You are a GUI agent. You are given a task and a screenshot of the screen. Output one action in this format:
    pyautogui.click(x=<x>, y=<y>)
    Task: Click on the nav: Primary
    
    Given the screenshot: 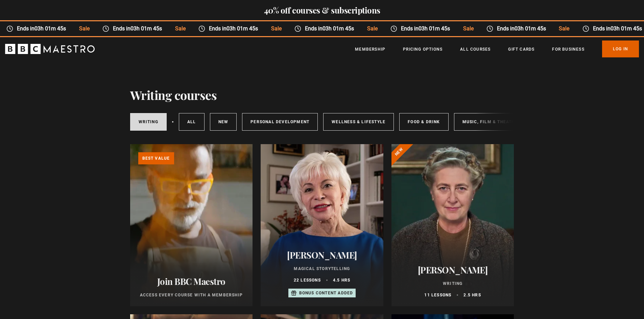 What is the action you would take?
    pyautogui.click(x=497, y=49)
    